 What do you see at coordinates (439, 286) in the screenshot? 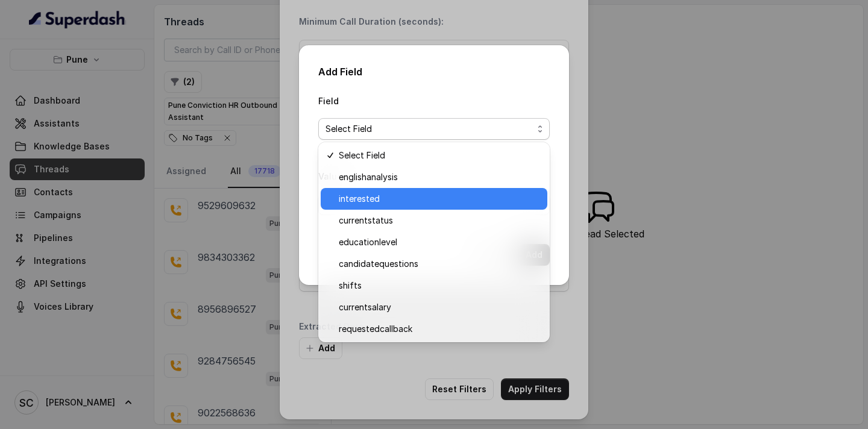
I see `span: shifts` at bounding box center [439, 286].